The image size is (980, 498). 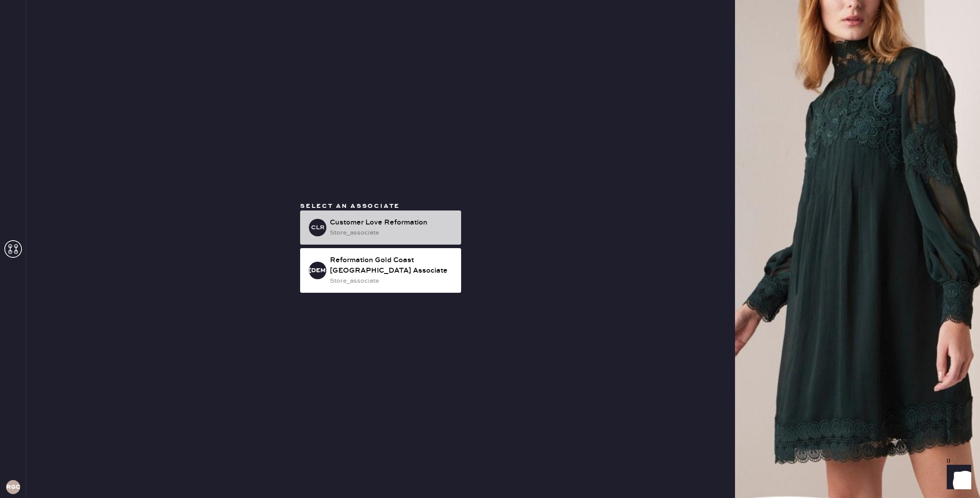 I want to click on h3: CLR, so click(x=318, y=228).